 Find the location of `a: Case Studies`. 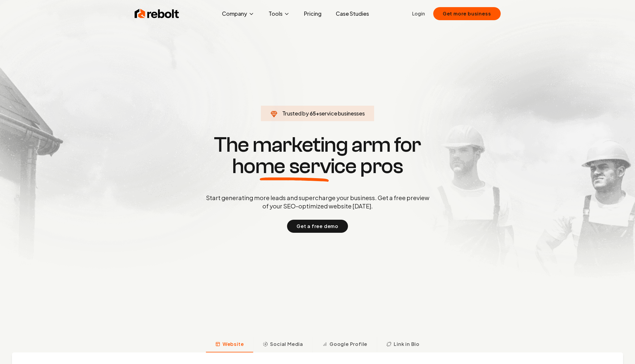

a: Case Studies is located at coordinates (352, 14).